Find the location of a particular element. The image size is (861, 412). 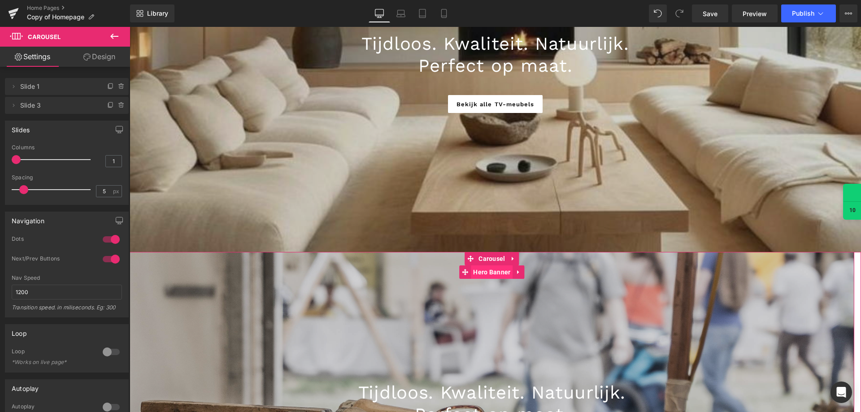

a: New Library is located at coordinates (152, 13).